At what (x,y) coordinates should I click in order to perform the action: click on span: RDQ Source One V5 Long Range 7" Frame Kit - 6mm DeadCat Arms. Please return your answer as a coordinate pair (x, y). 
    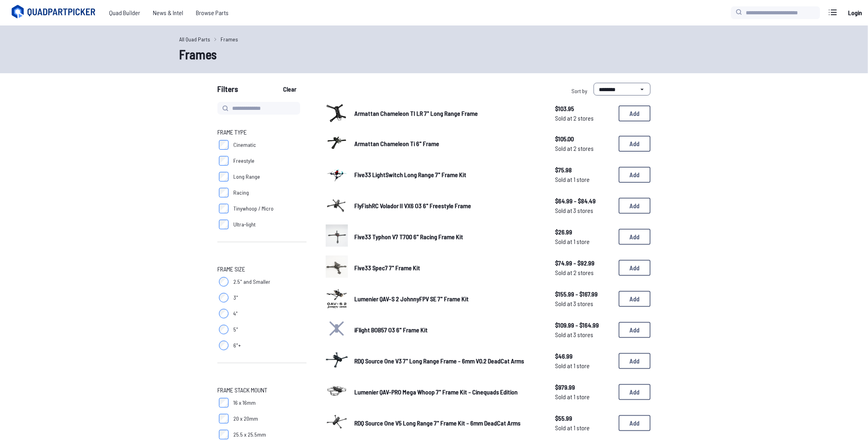
    Looking at the image, I should click on (437, 423).